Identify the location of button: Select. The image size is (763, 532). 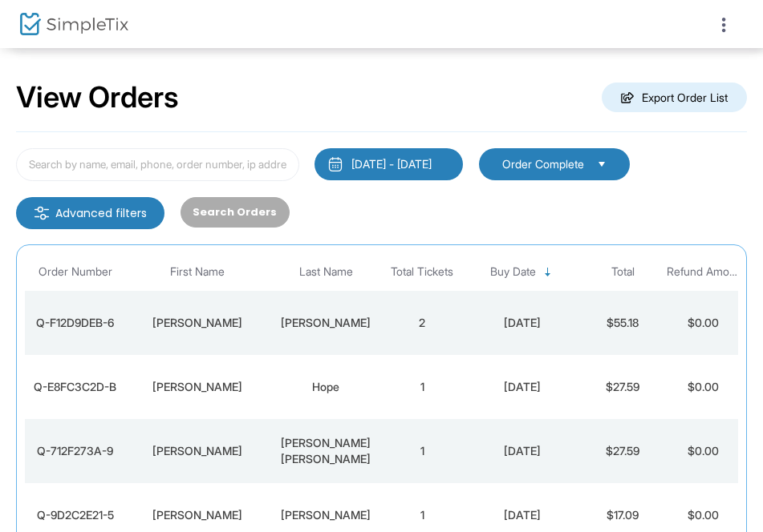
(601, 165).